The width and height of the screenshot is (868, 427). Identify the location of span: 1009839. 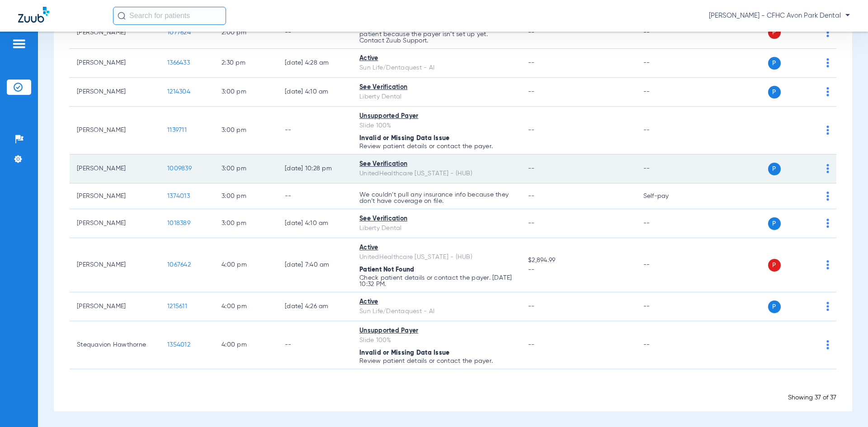
(180, 169).